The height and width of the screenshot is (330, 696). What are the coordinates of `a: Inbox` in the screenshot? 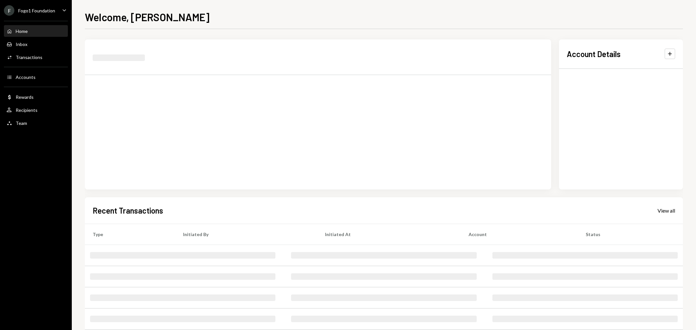 It's located at (36, 44).